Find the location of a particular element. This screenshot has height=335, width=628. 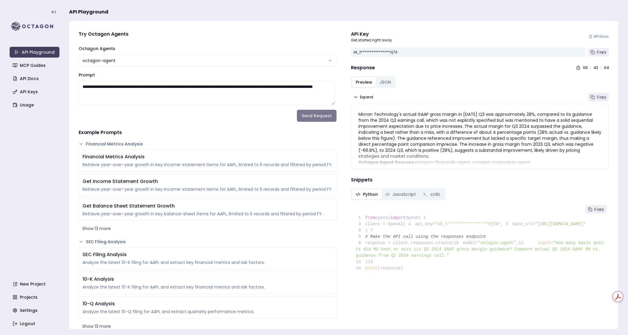

span: cURL is located at coordinates (435, 195).